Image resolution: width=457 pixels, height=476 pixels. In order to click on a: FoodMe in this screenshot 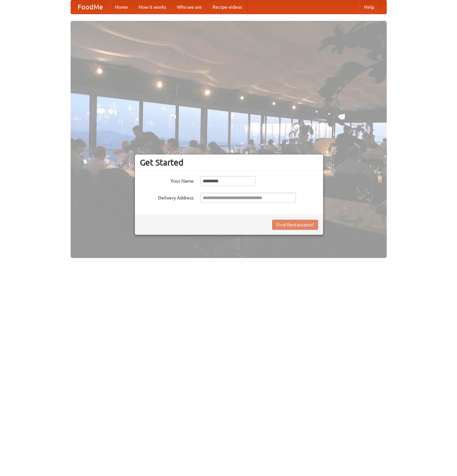, I will do `click(91, 7)`.